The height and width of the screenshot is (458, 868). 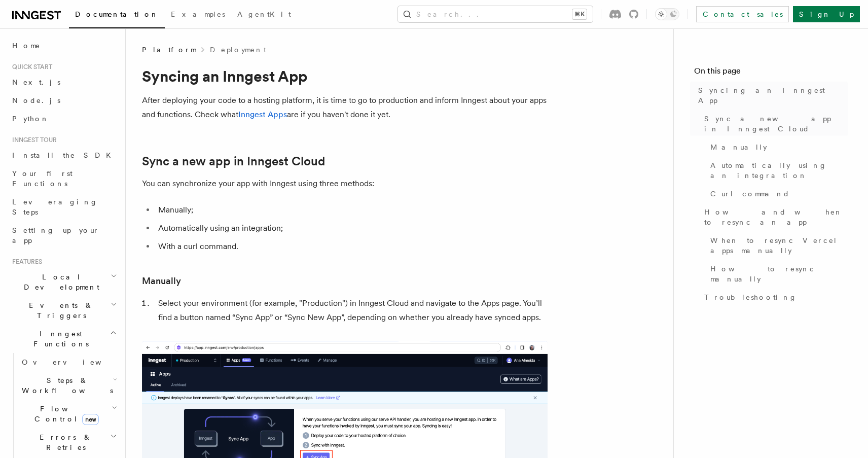 What do you see at coordinates (776, 124) in the screenshot?
I see `span: Sync a new app in Inngest Cloud` at bounding box center [776, 124].